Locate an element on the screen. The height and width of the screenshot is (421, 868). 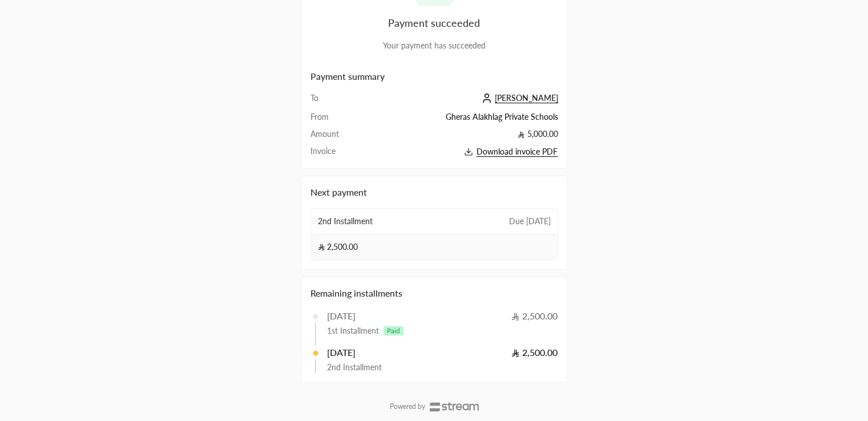
span: Download invoice PDF is located at coordinates (517, 152).